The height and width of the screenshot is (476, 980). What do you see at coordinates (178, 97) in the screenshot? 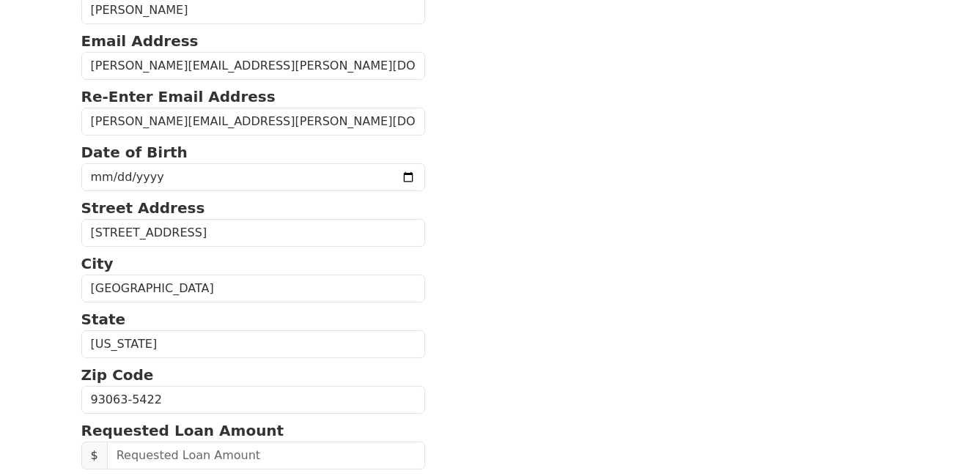
I see `strong: Re-Enter Email Address` at bounding box center [178, 97].